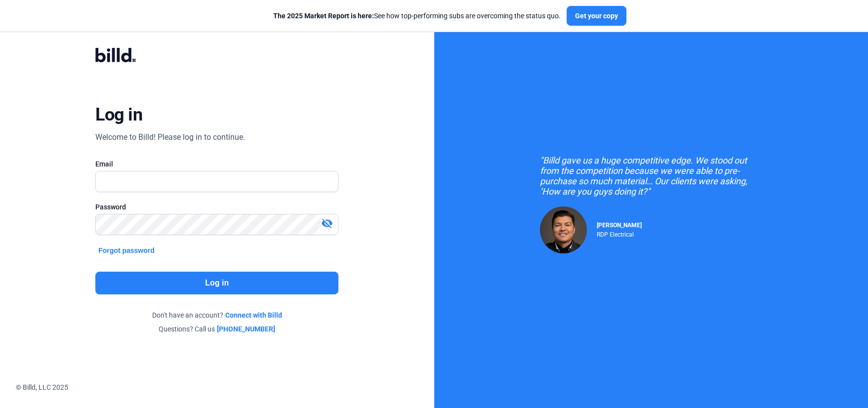 Image resolution: width=868 pixels, height=408 pixels. What do you see at coordinates (323, 16) in the screenshot?
I see `span: The 2025 Market Report is here:` at bounding box center [323, 16].